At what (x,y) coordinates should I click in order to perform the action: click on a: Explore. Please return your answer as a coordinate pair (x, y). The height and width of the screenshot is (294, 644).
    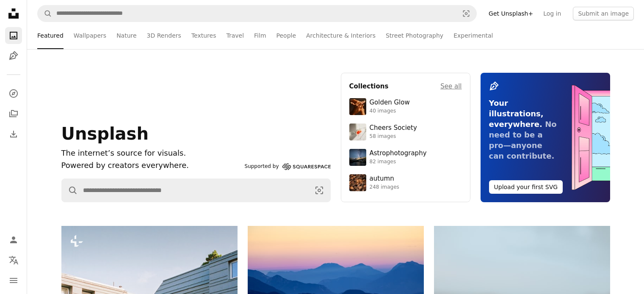
    Looking at the image, I should click on (13, 93).